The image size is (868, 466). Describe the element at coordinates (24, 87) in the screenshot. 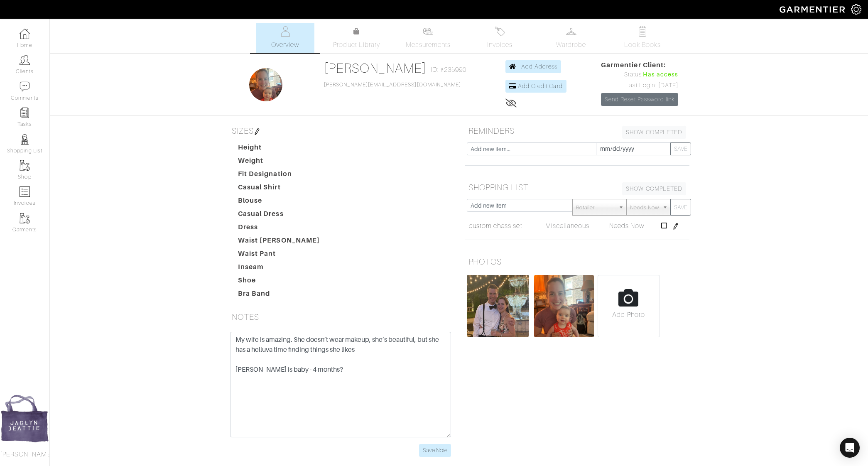

I see `img: comment-icon-a0a6a9ef722e966f86d9cbdc48e553b5cf19dbc54f86b18d962a5391bc8f6eb6.png` at that location.